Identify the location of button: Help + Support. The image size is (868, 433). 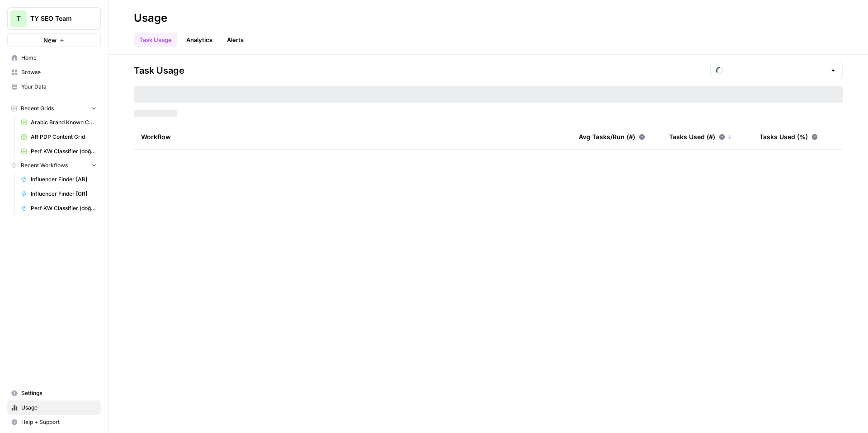
(54, 422).